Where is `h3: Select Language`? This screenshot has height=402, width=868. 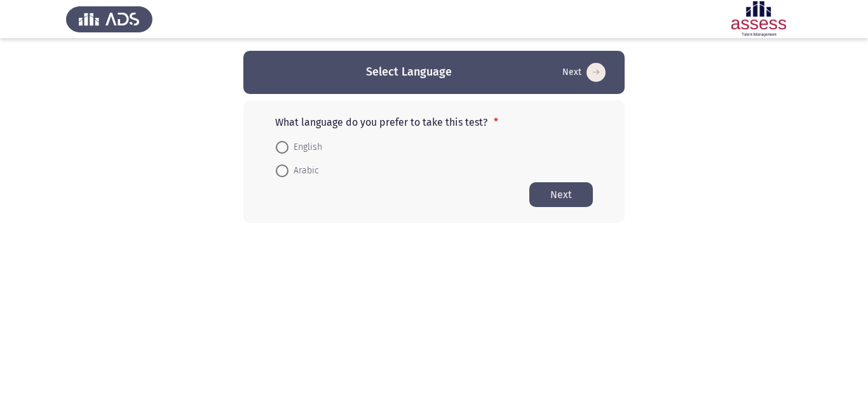
h3: Select Language is located at coordinates (409, 72).